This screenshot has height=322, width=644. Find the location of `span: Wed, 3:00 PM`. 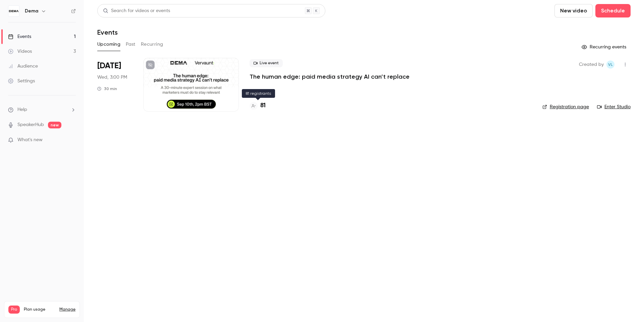

span: Wed, 3:00 PM is located at coordinates (112, 77).